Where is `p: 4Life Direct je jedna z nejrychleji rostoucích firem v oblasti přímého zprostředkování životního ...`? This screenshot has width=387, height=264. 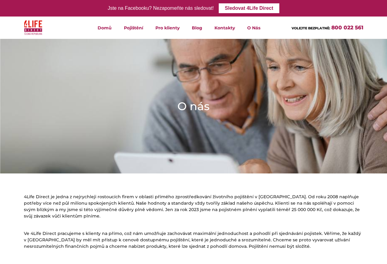
p: 4Life Direct je jedna z nejrychleji rostoucích firem v oblasti přímého zprostředkování životního ... is located at coordinates (194, 206).